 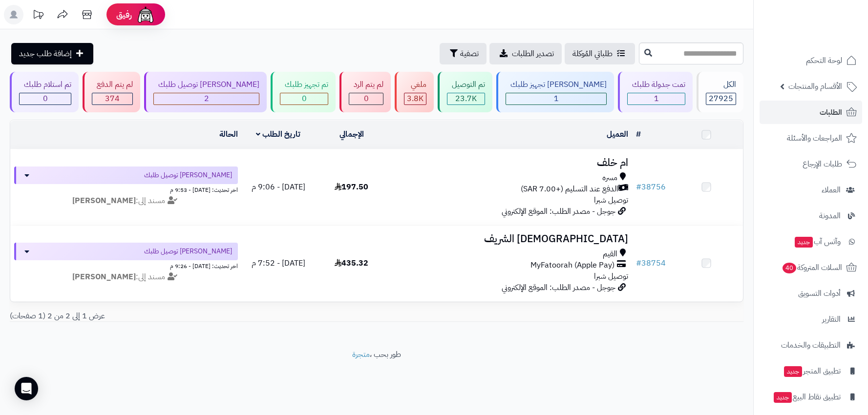 What do you see at coordinates (415, 84) in the screenshot?
I see `div: ملغي` at bounding box center [415, 84].